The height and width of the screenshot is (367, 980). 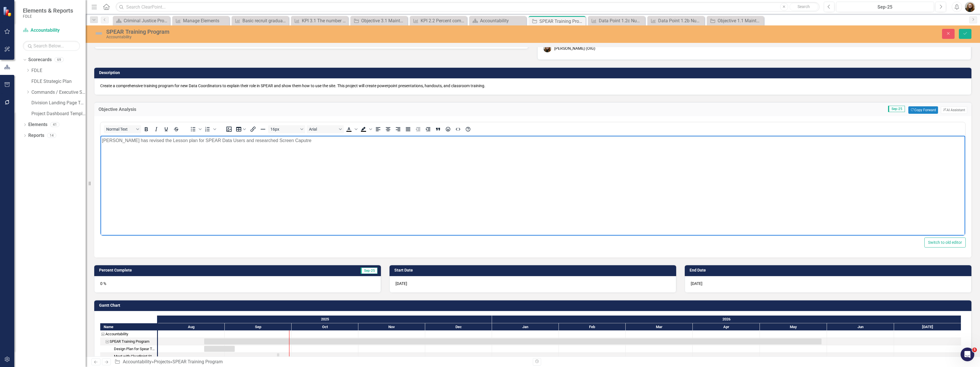 I want to click on a: Commands / Executive Support Branch, so click(x=59, y=92).